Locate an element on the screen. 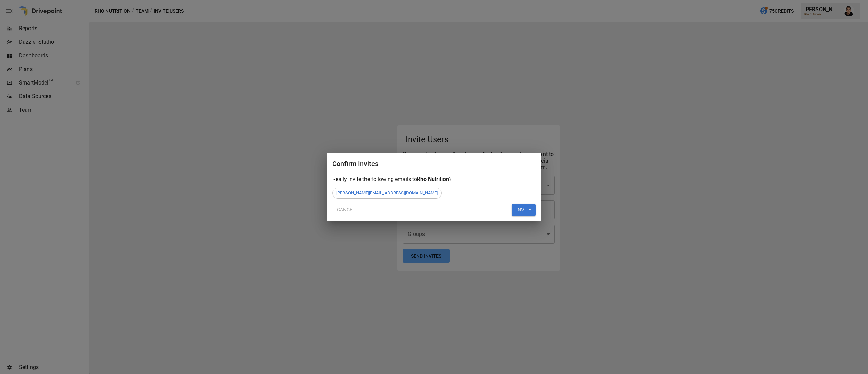 This screenshot has width=868, height=374. span: Rho Nutrition is located at coordinates (433, 179).